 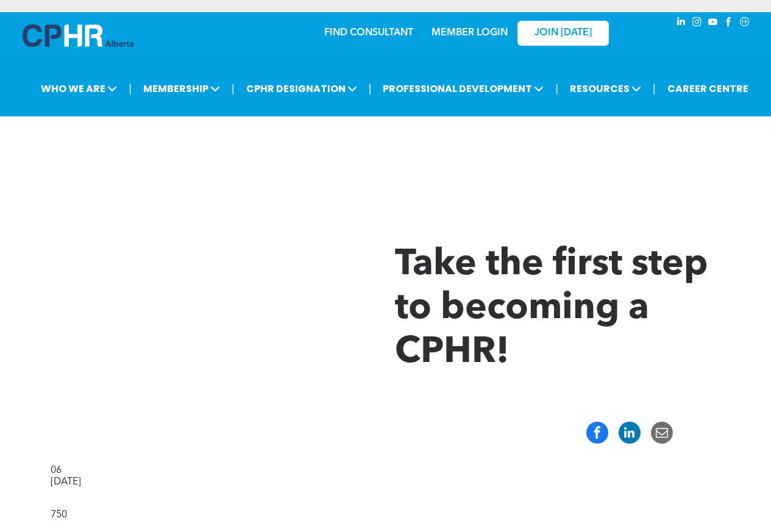 I want to click on a: youtube, so click(x=713, y=23).